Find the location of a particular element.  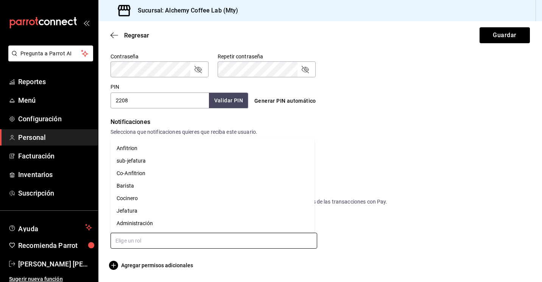

span: Inventarios is located at coordinates (55, 174).